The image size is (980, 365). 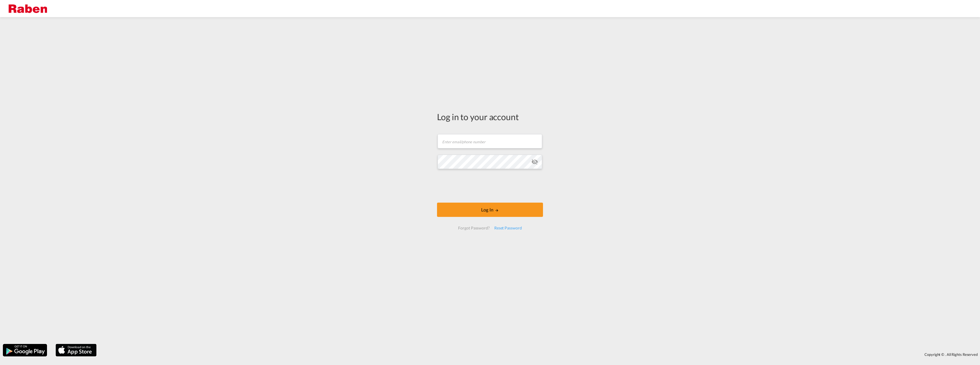 I want to click on img: google.png, so click(x=25, y=350).